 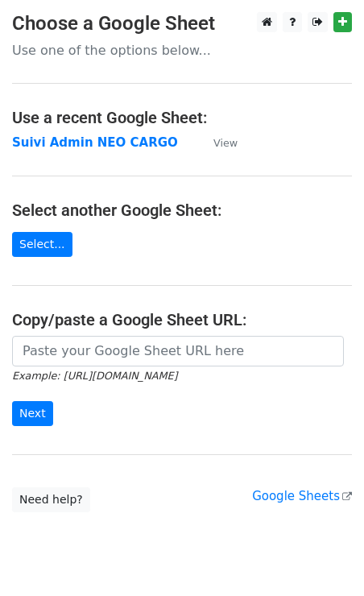 I want to click on p: Use one of the options below..., so click(x=182, y=50).